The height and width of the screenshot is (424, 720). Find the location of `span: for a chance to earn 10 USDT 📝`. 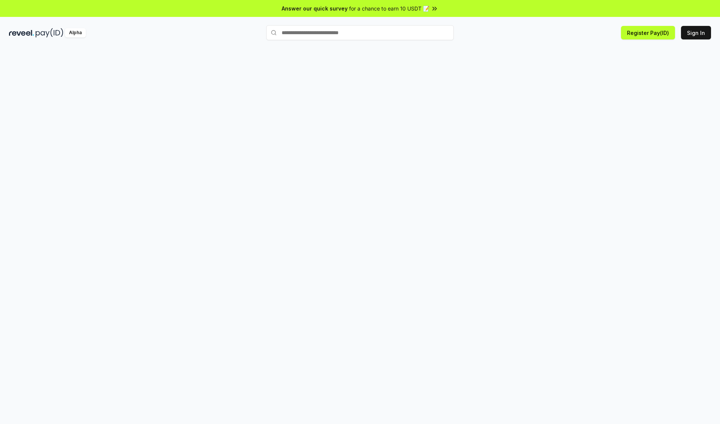

span: for a chance to earn 10 USDT 📝 is located at coordinates (389, 8).